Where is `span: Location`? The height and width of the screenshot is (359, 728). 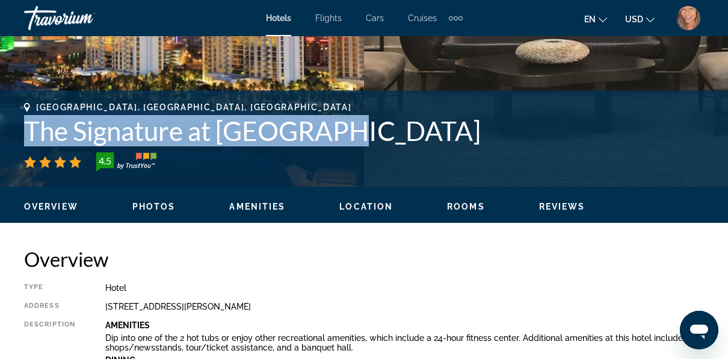
span: Location is located at coordinates (366, 206).